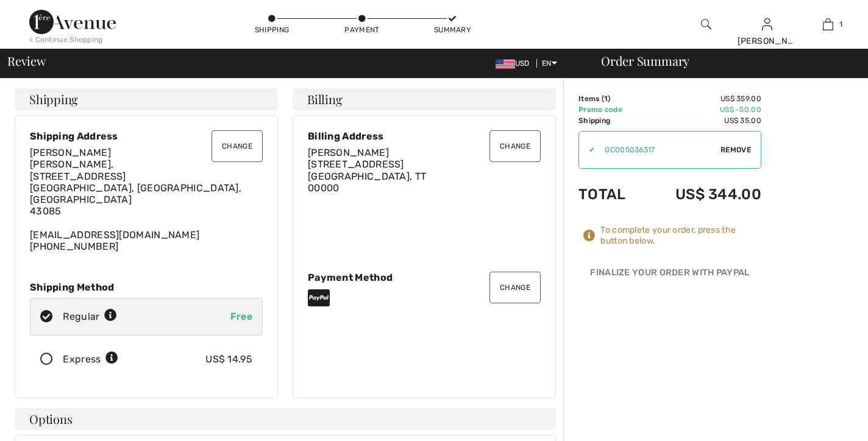 The width and height of the screenshot is (868, 441). Describe the element at coordinates (610, 110) in the screenshot. I see `td: Promo code` at that location.